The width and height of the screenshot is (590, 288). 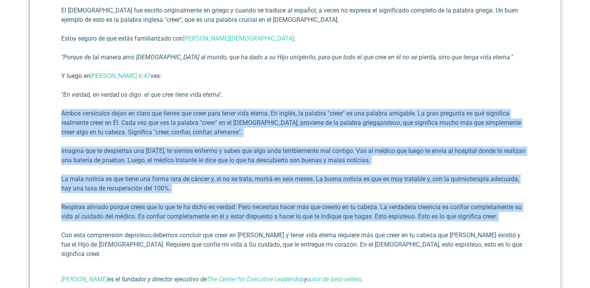 What do you see at coordinates (295, 184) in the screenshot?
I see `p: La mala noticia es que tiene una forma rara de cáncer y, si no se trata, morirá en seis meses. La...` at bounding box center [295, 184].